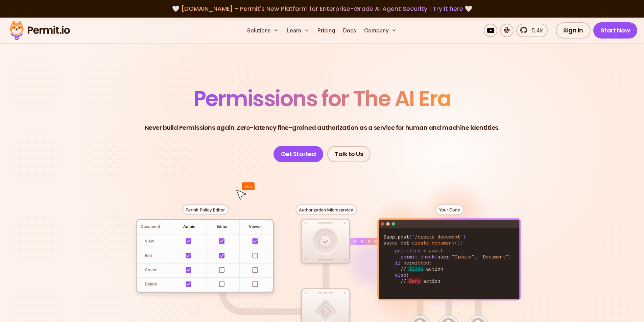 The height and width of the screenshot is (322, 644). Describe the element at coordinates (299, 154) in the screenshot. I see `a: Get Started` at that location.